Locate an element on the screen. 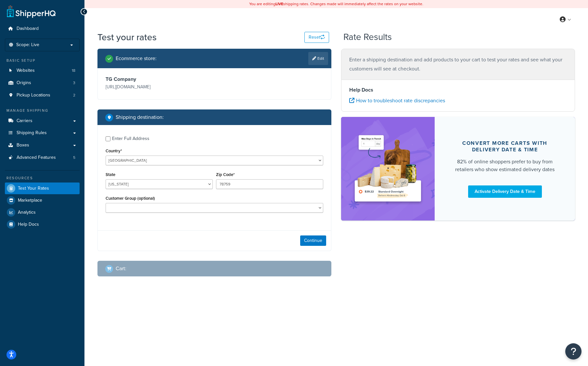 Image resolution: width=588 pixels, height=366 pixels. span: Help Docs is located at coordinates (28, 224).